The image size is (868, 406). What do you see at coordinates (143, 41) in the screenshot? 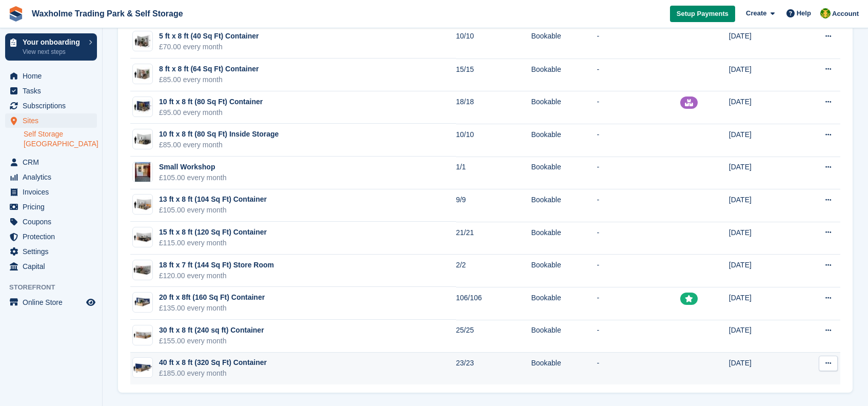
I see `img: 40-sqft-unit.jpg` at bounding box center [143, 41].